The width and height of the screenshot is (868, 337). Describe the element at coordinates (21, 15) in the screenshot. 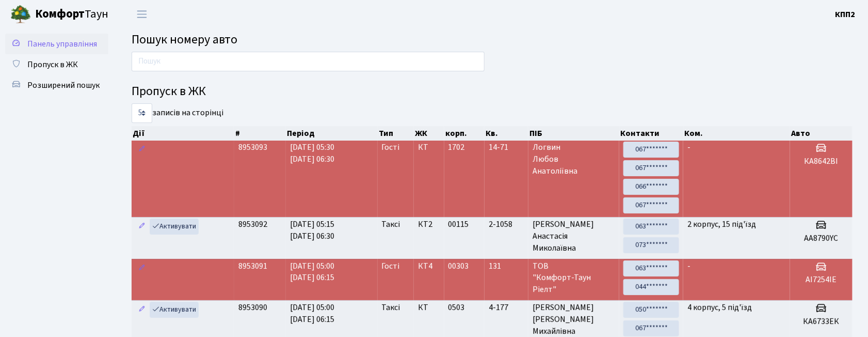

I see `img: logo.png` at that location.